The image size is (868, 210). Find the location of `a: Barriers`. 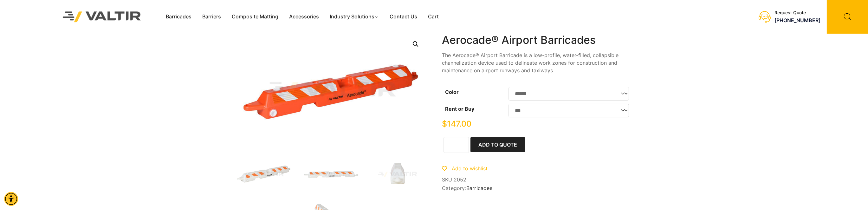

a: Barriers is located at coordinates (212, 17).